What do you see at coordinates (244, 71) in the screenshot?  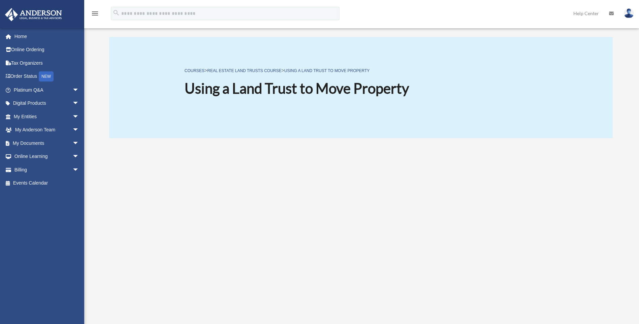 I see `a: Real Estate Land Trusts Course` at bounding box center [244, 71].